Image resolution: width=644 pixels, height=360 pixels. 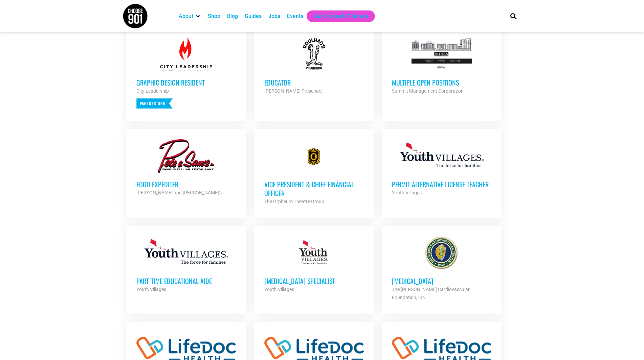 I want to click on a: Shop, so click(x=214, y=16).